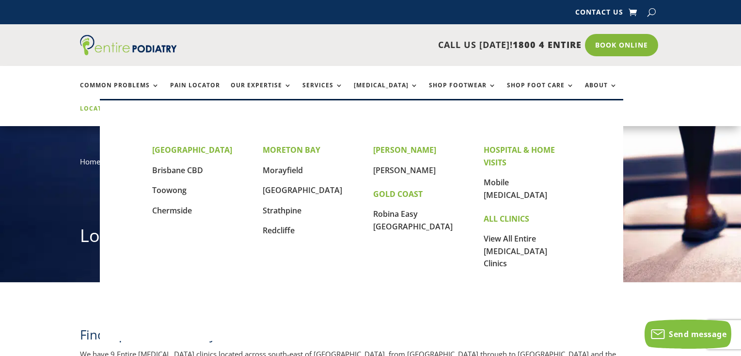 This screenshot has height=356, width=741. What do you see at coordinates (128, 52) in the screenshot?
I see `a: Entire Podiatry` at bounding box center [128, 52].